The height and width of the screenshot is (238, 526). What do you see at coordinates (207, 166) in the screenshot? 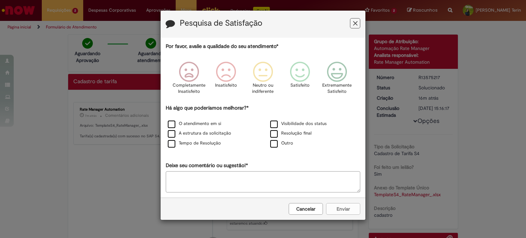
I see `label: Deixe seu comentário ou sugestão!*` at bounding box center [207, 166].